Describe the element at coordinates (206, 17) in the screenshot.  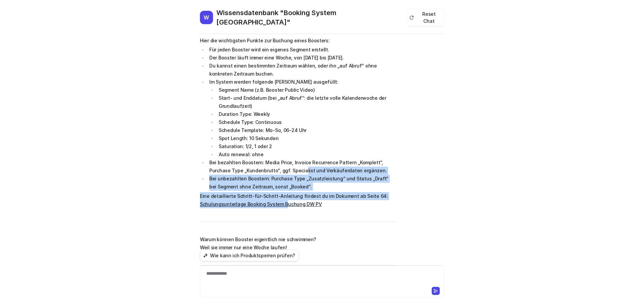
I see `span: W` at that location.